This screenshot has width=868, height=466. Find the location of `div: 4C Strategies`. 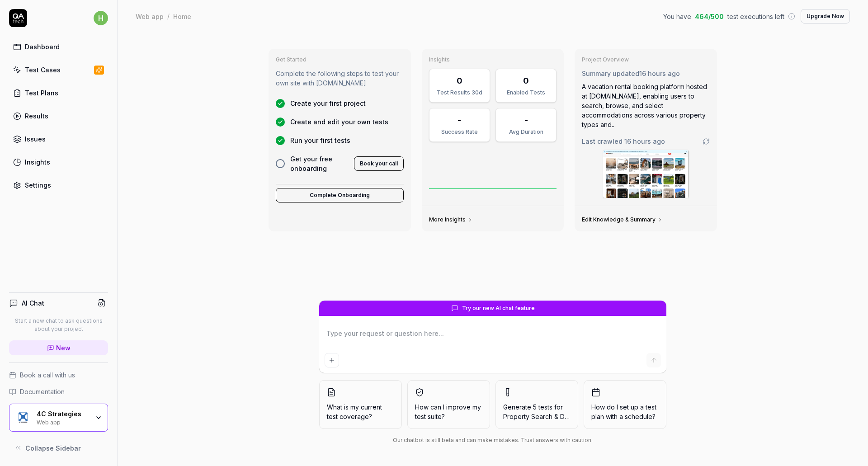

div: 4C Strategies is located at coordinates (63, 414).